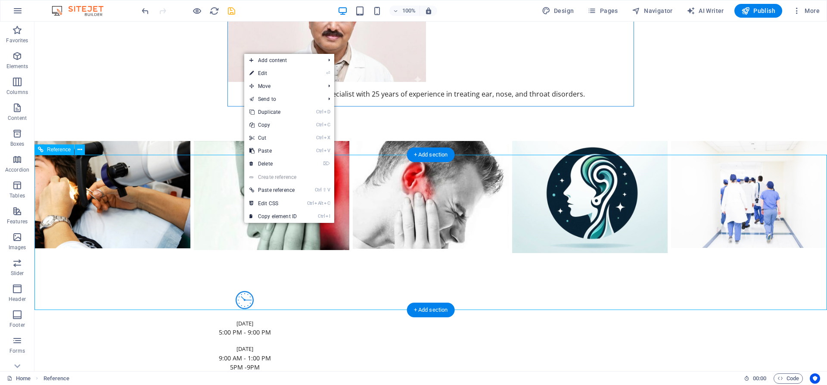 This screenshot has height=385, width=827. What do you see at coordinates (17, 247) in the screenshot?
I see `p: Images` at bounding box center [17, 247].